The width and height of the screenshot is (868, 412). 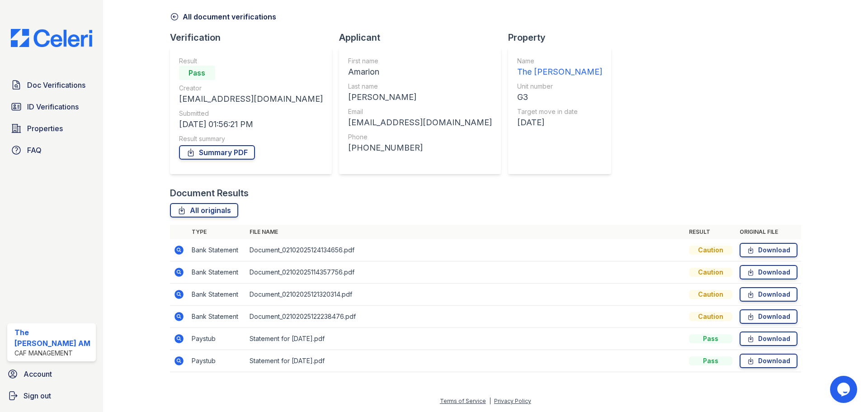 I want to click on div: Result summary, so click(x=251, y=139).